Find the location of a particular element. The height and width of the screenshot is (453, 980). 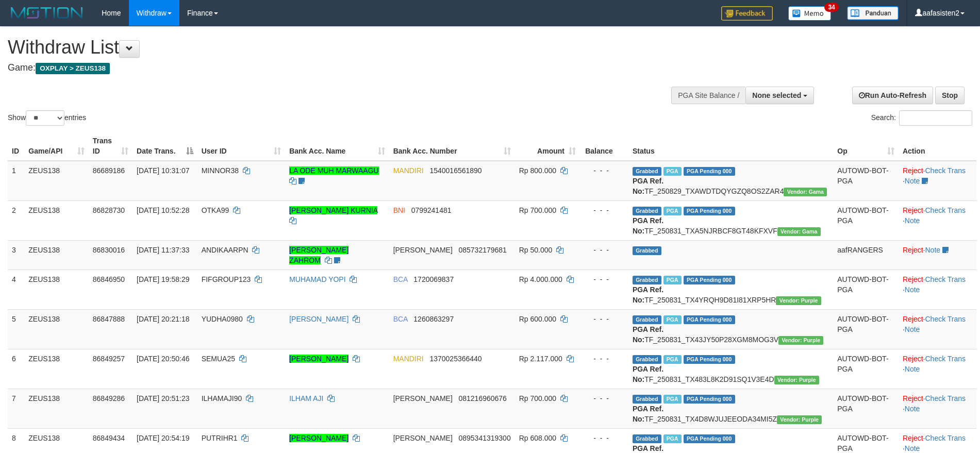

img: Feedback.jpg is located at coordinates (747, 14).